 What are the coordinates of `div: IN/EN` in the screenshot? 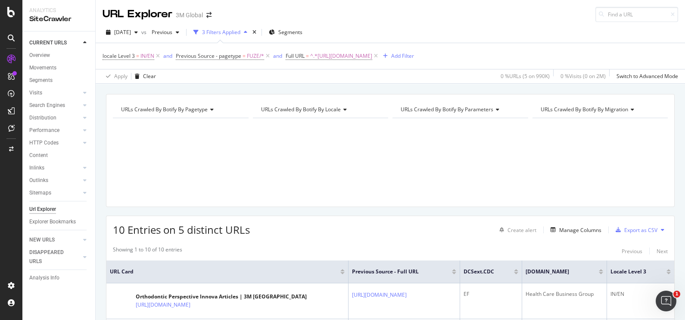 It's located at (641, 294).